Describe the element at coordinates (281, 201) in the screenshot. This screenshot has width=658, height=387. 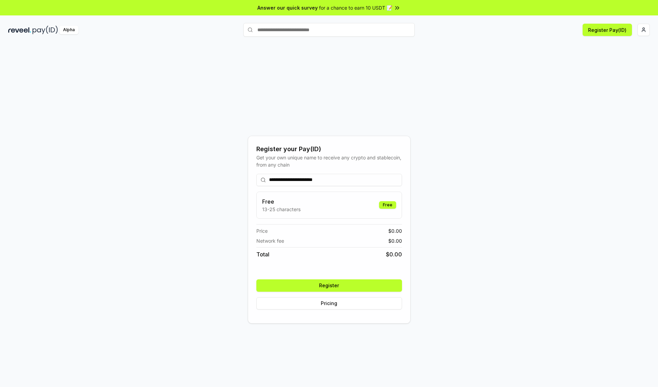
I see `h3: Free` at that location.